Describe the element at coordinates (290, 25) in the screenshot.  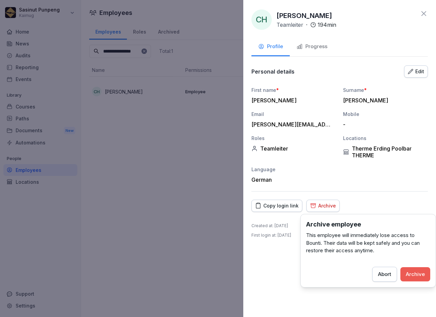
I see `p: Teamleiter` at that location.